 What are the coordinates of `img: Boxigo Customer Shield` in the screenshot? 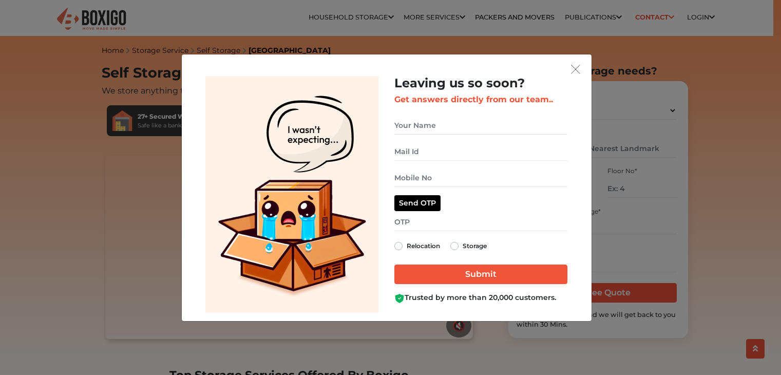 It's located at (399, 298).